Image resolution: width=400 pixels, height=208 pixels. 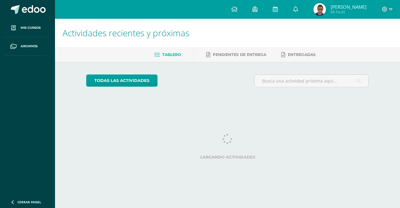 What do you see at coordinates (27, 28) in the screenshot?
I see `a: Mis cursos` at bounding box center [27, 28].